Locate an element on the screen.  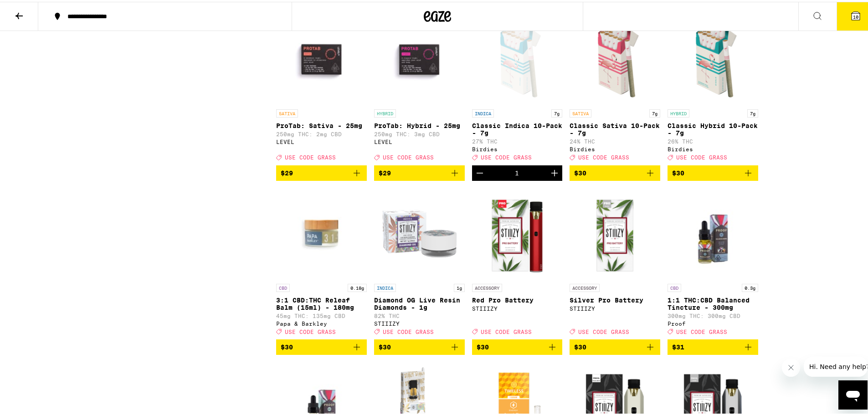
img: STIIIZY - Red Pro Battery is located at coordinates (517, 232).